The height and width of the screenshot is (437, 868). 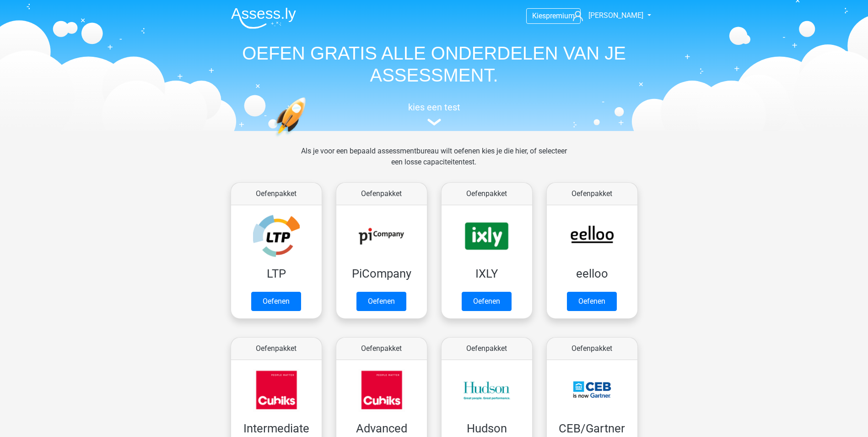 I want to click on span: premium, so click(x=560, y=15).